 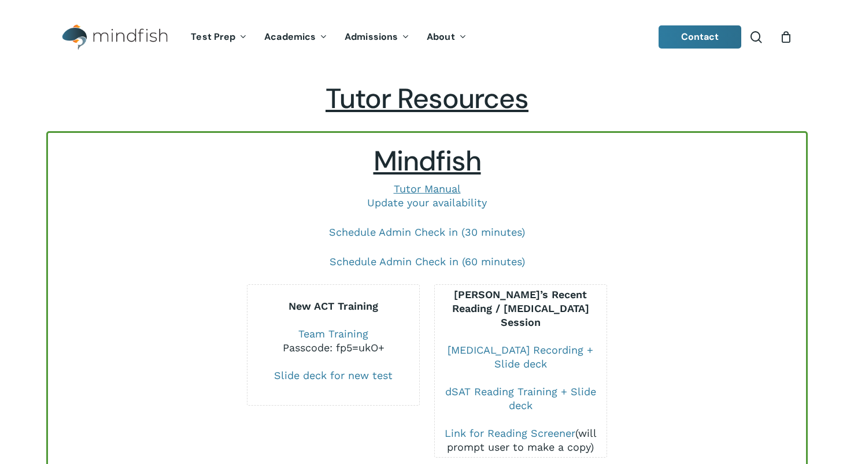 What do you see at coordinates (700, 37) in the screenshot?
I see `a: Contact` at bounding box center [700, 37].